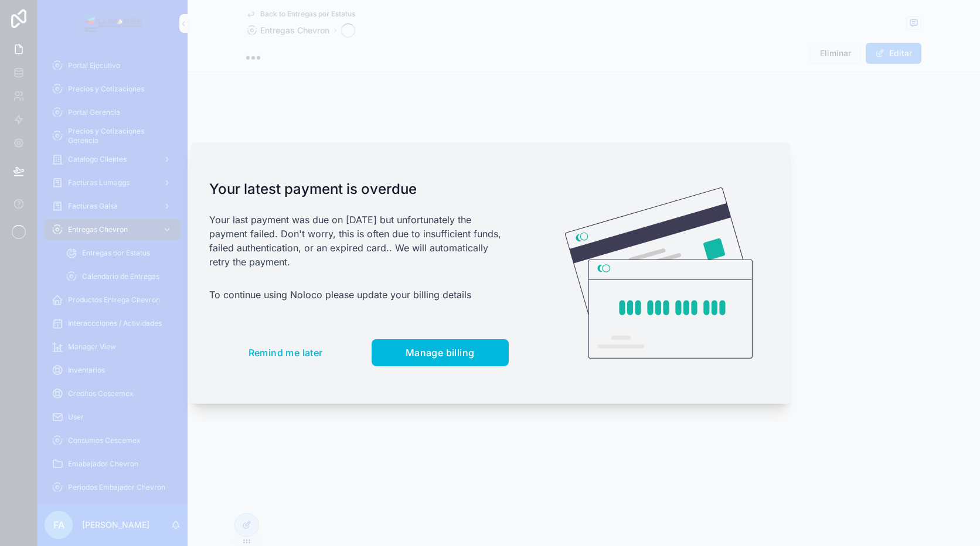 The image size is (980, 546). What do you see at coordinates (359, 189) in the screenshot?
I see `h1: Your latest payment is overdue` at bounding box center [359, 189].